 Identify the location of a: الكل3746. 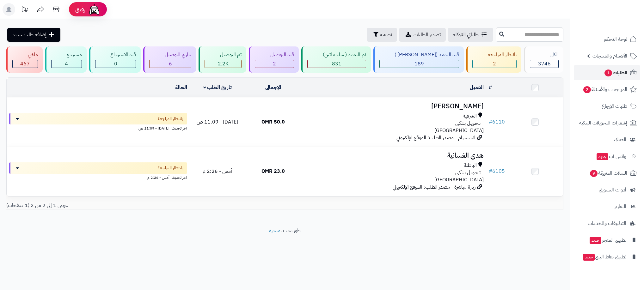
(544, 59).